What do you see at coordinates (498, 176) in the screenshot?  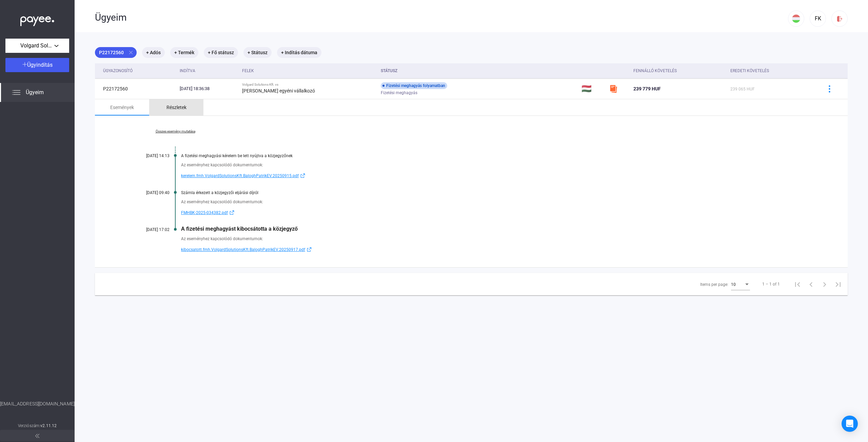 I see `a: kerelem.fmh.VolgardSolutionsKft.BaloghPatrikEV.20250915.pdfexternal-link-blue` at bounding box center [498, 176].